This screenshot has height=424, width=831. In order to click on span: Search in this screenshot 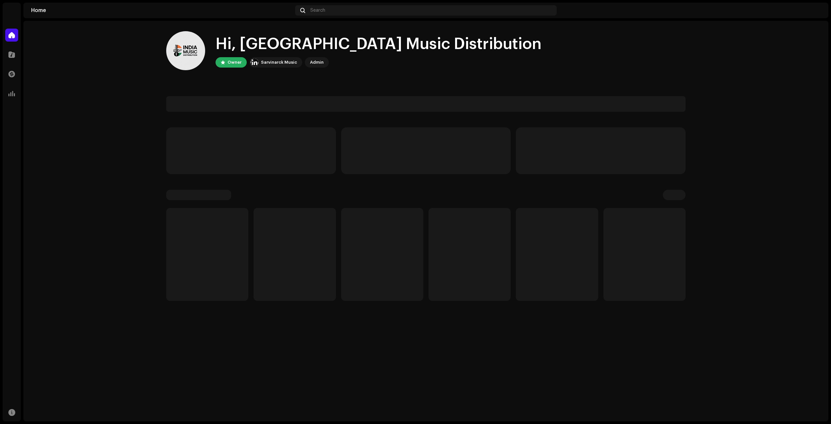, I will do `click(318, 10)`.